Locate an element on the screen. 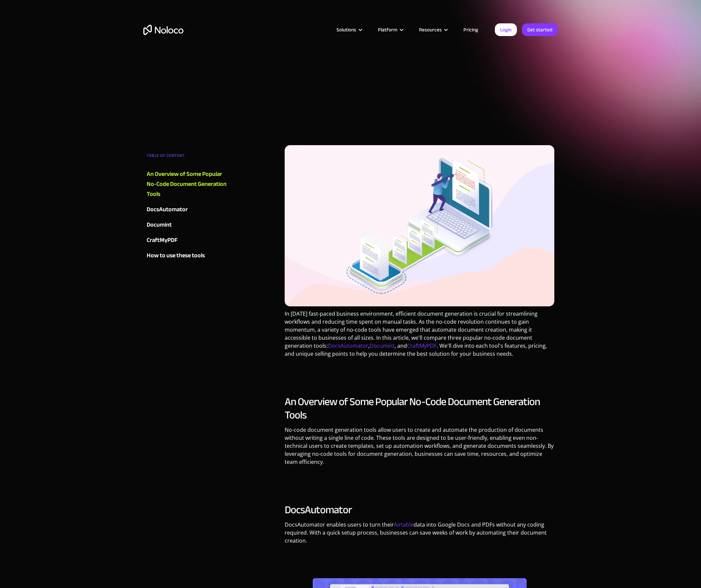 This screenshot has height=588, width=701. div: TABLE OF CONTENT is located at coordinates (187, 157).